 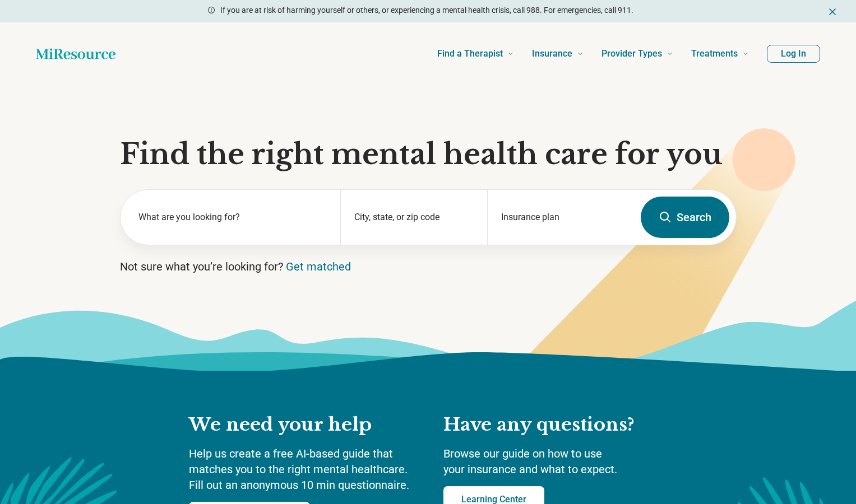 I want to click on p: If you are at risk of harming yourself or others, or experiencing a mental health crisis, call 98..., so click(x=427, y=10).